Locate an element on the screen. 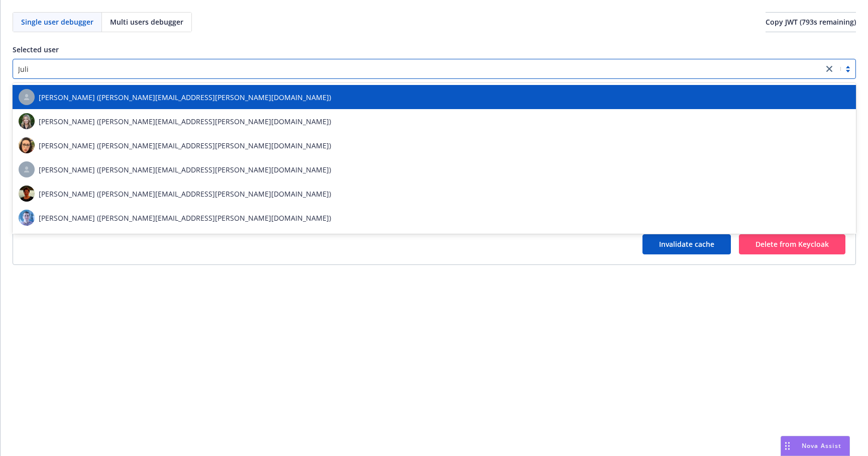 This screenshot has width=868, height=456. span: Selected user is located at coordinates (36, 49).